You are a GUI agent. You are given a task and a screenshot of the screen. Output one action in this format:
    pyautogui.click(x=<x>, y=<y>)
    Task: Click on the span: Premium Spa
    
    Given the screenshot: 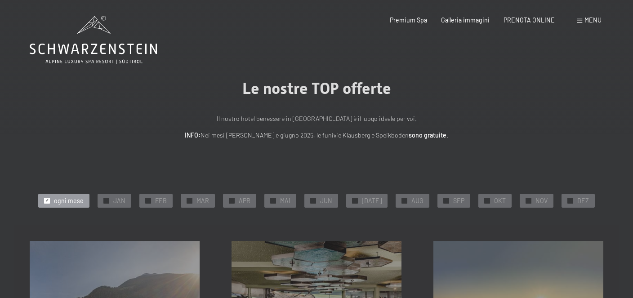 What is the action you would take?
    pyautogui.click(x=408, y=20)
    